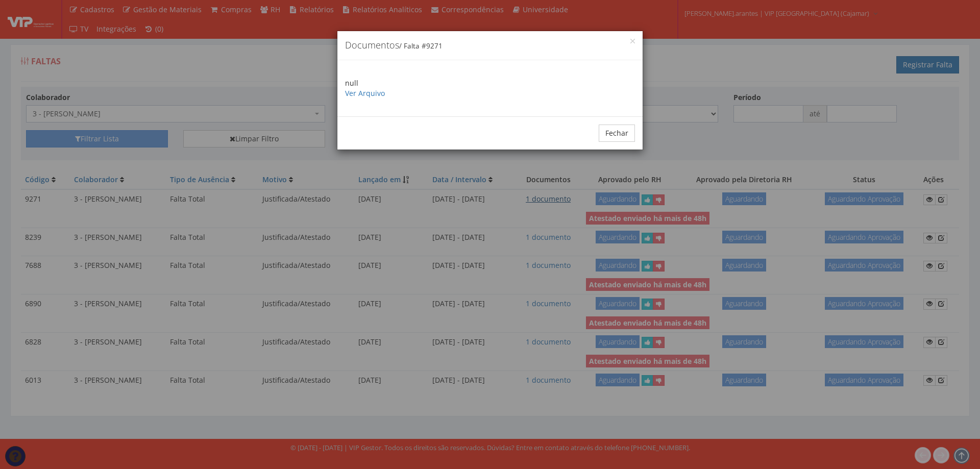 The height and width of the screenshot is (469, 980). What do you see at coordinates (616, 133) in the screenshot?
I see `button: Fechar` at bounding box center [616, 133].